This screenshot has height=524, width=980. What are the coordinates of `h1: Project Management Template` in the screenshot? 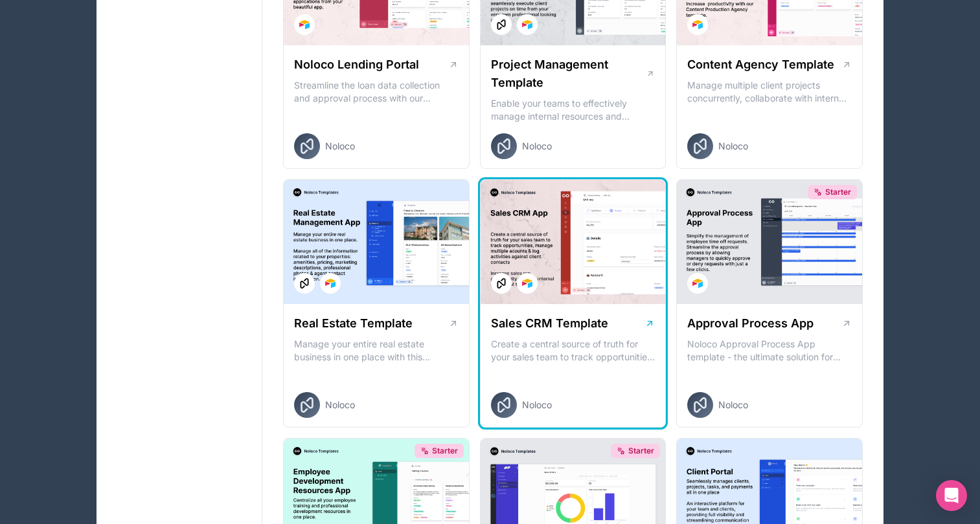 It's located at (568, 74).